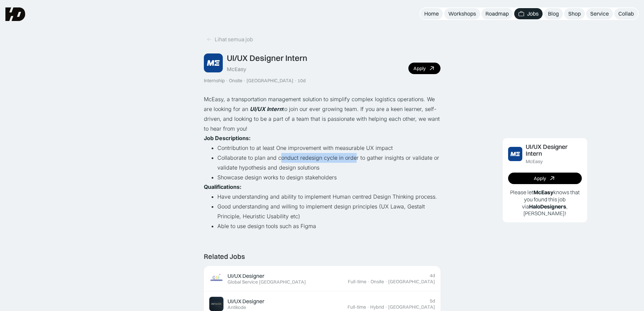  Describe the element at coordinates (462, 13) in the screenshot. I see `a: Workshops` at that location.